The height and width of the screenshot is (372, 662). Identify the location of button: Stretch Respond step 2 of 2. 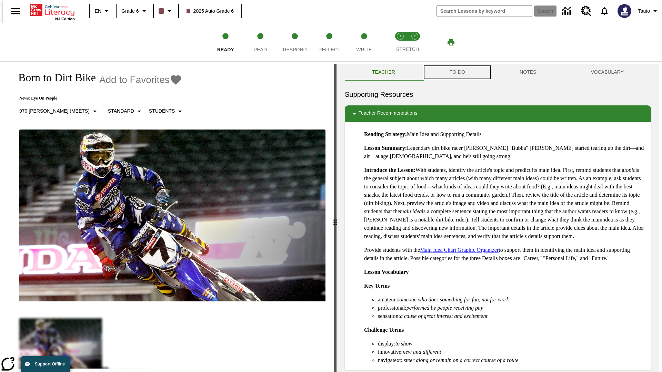
(415, 42).